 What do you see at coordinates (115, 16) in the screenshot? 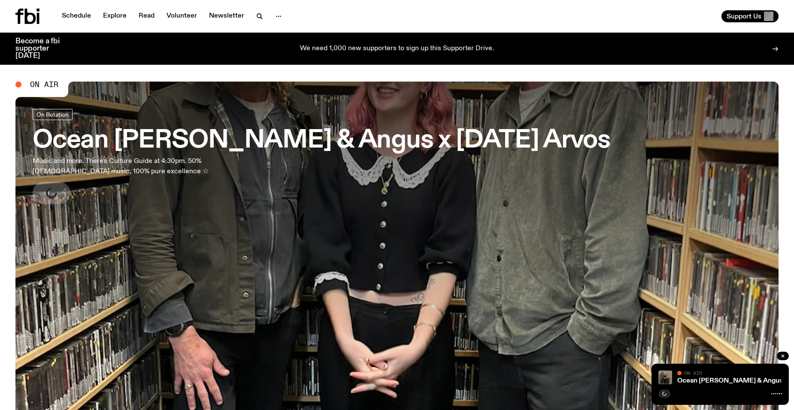
I see `a: Explore` at bounding box center [115, 16].